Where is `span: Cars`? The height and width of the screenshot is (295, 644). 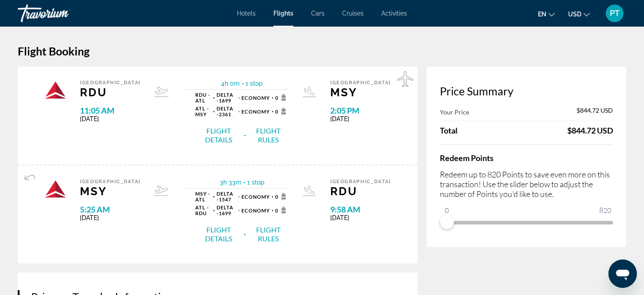
span: Cars is located at coordinates (318, 13).